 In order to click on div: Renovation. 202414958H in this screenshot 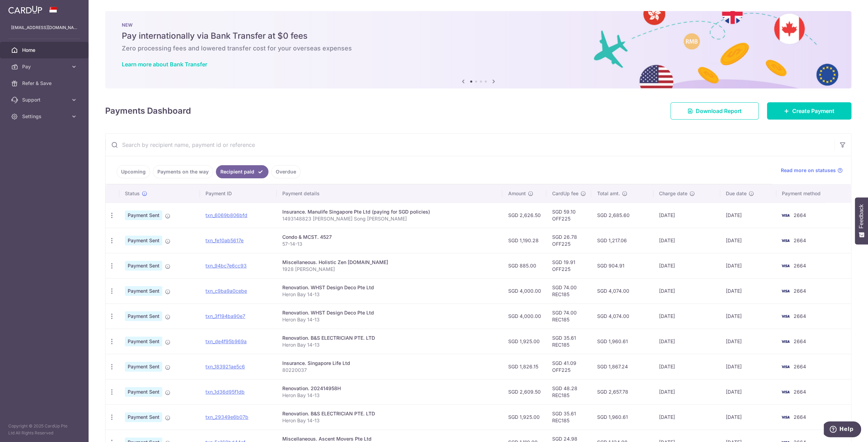, I will do `click(390, 389)`.